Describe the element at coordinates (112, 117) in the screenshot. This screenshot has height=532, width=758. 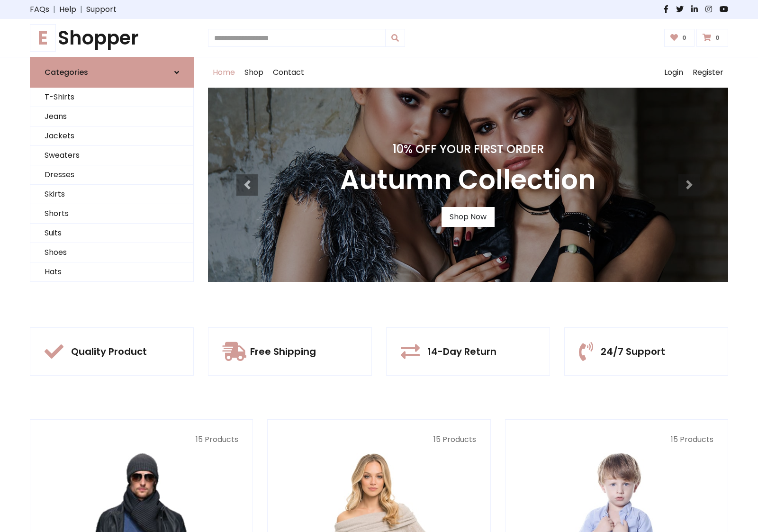
I see `a: Jeans` at that location.